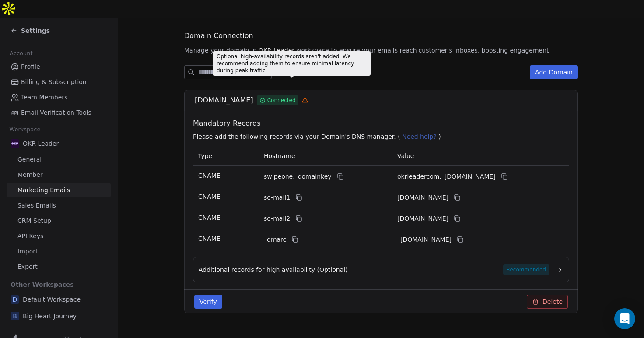 Image resolution: width=644 pixels, height=338 pixels. Describe the element at coordinates (554, 72) in the screenshot. I see `button: Add Domain` at that location.